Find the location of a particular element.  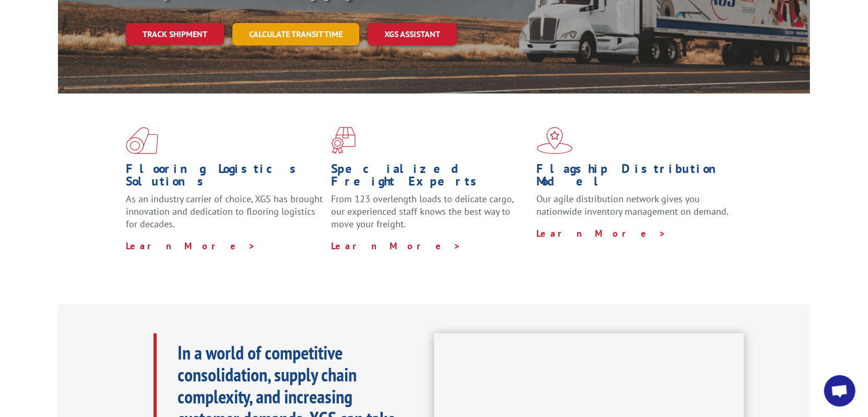

a: XGS ASSISTANT is located at coordinates (413, 34).